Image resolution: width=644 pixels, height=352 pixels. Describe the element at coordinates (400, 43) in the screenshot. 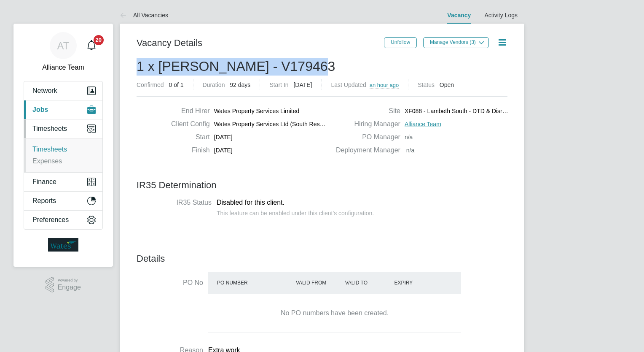

I see `button: Unfollow` at that location.